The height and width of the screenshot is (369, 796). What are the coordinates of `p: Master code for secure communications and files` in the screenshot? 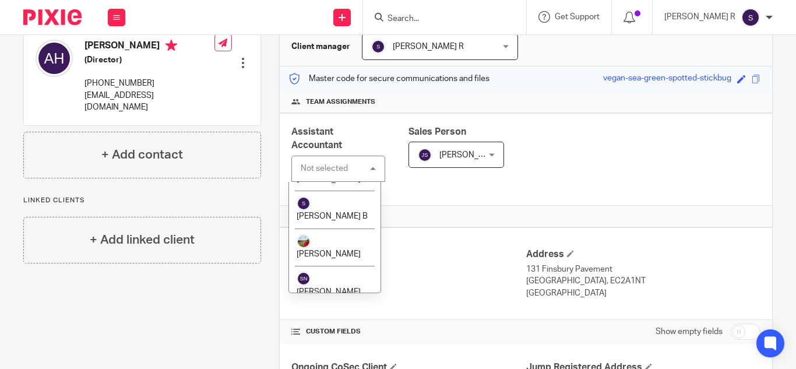 It's located at (389, 79).